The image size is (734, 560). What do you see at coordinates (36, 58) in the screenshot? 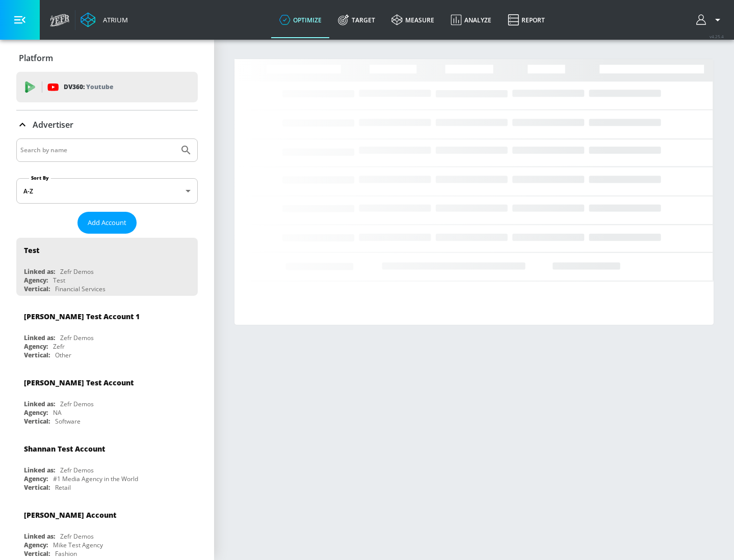
I see `p: Platform` at bounding box center [36, 58].